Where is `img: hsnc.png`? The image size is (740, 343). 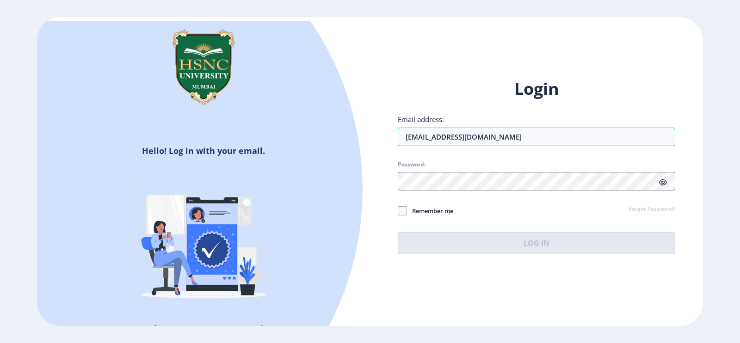
img: hsnc.png is located at coordinates (203, 67).